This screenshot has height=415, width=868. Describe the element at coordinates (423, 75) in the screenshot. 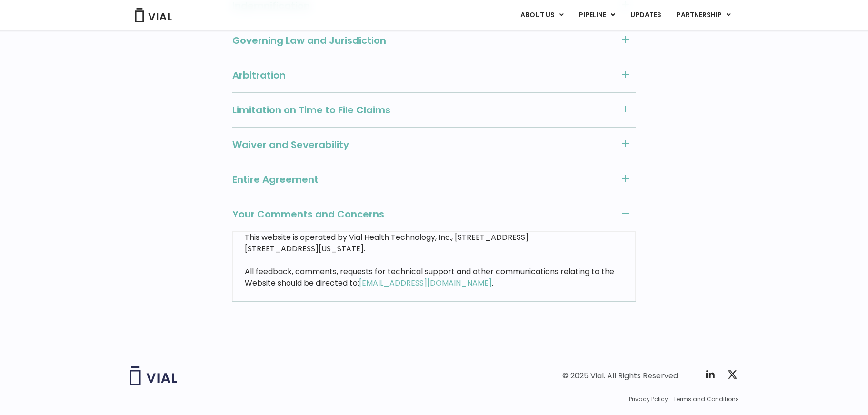

I see `span: Arbitration` at that location.